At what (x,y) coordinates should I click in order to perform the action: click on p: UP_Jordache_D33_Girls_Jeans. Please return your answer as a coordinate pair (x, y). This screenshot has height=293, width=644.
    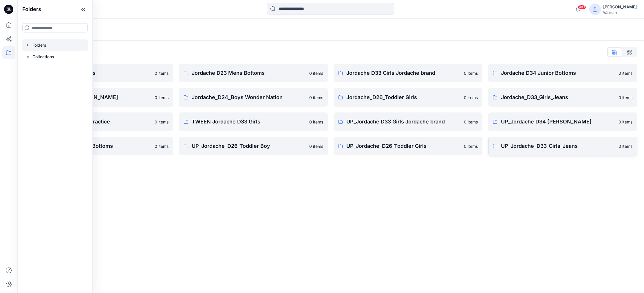
    Looking at the image, I should click on (557, 146).